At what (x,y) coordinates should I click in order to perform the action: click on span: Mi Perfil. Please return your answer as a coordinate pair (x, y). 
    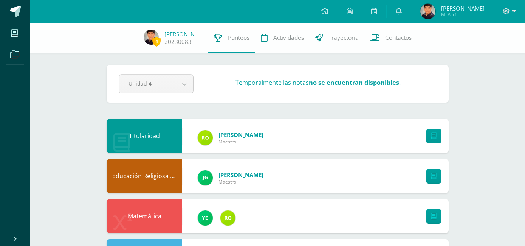
    Looking at the image, I should click on (462, 14).